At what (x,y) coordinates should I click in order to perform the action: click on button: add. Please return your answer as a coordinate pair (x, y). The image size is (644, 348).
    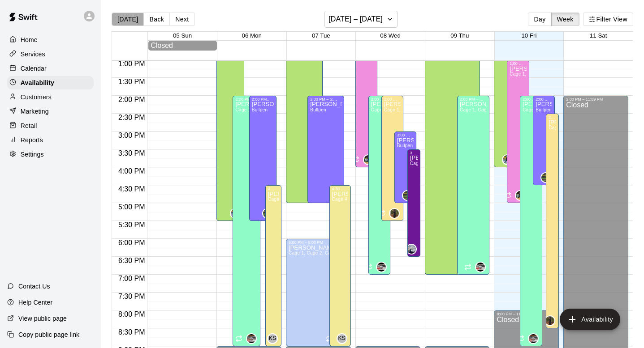
    Looking at the image, I should click on (590, 320).